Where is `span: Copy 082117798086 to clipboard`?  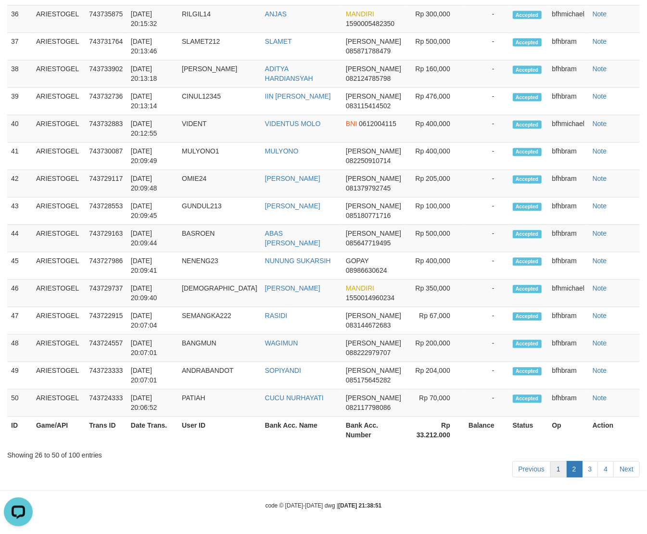
span: Copy 082117798086 to clipboard is located at coordinates (368, 408).